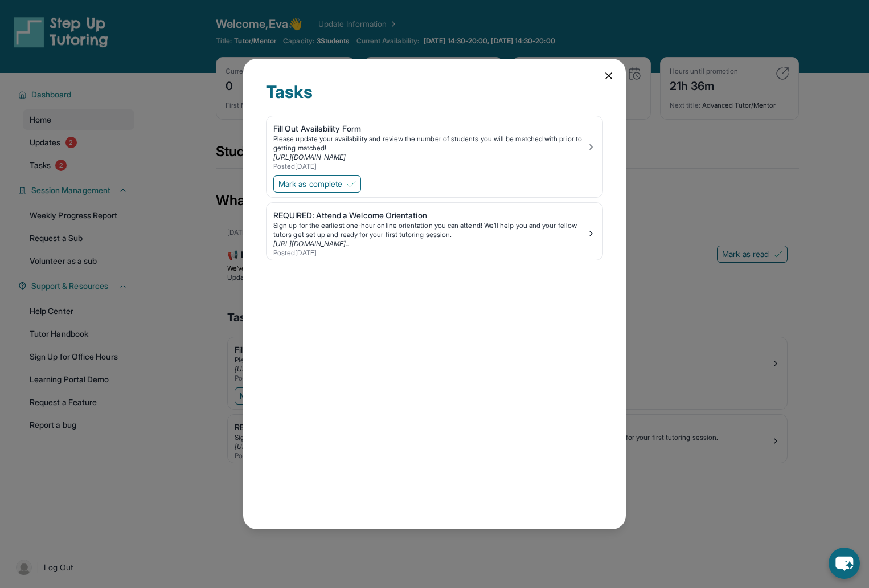 Image resolution: width=869 pixels, height=588 pixels. Describe the element at coordinates (844, 563) in the screenshot. I see `button: chat-button` at that location.